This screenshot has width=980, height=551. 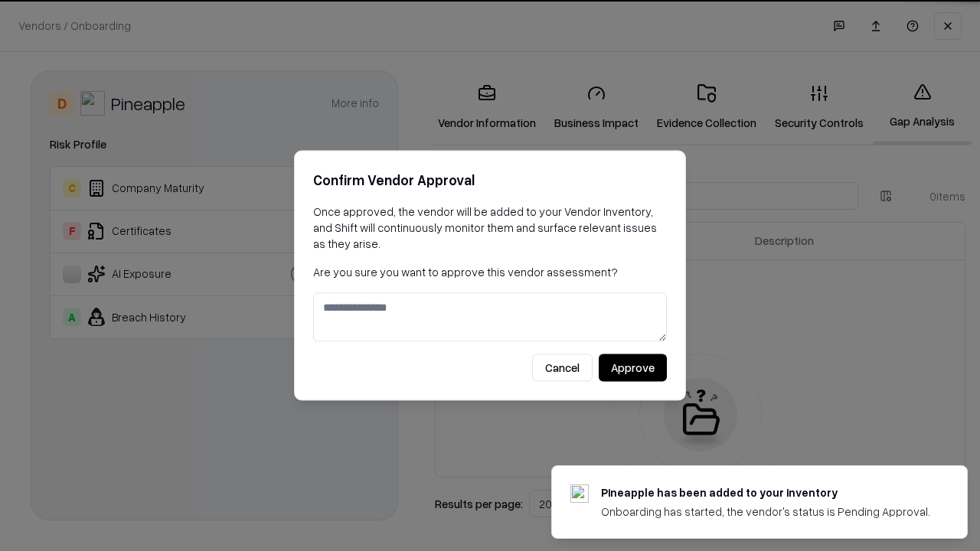 I want to click on div: Pineapple has been added to your inventory, so click(x=765, y=492).